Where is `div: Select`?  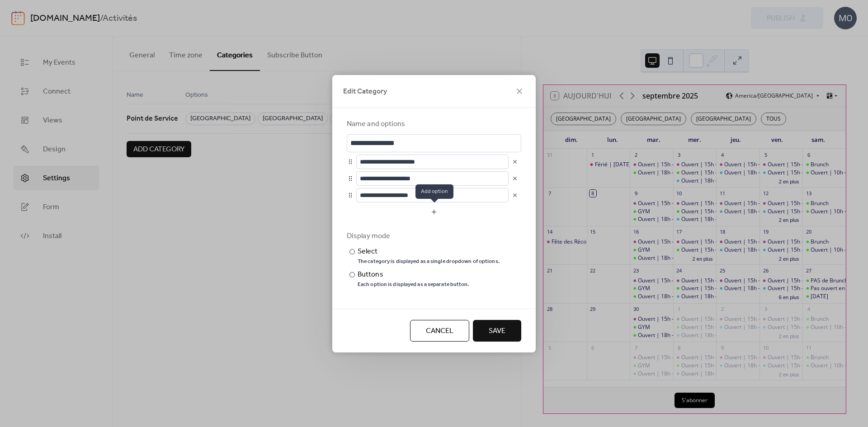
div: Select is located at coordinates (428, 252).